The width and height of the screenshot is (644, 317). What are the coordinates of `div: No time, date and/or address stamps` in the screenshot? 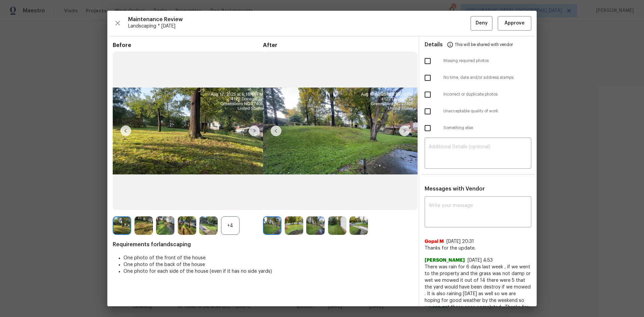 It's located at (478, 78).